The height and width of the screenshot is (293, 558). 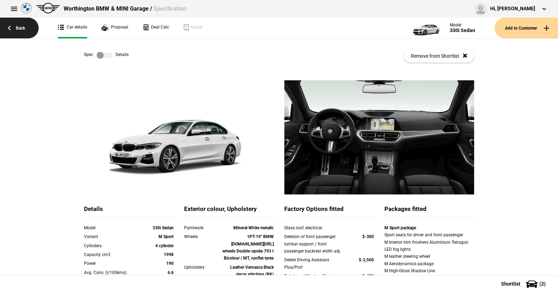 I want to click on span: Shortlist, so click(x=511, y=283).